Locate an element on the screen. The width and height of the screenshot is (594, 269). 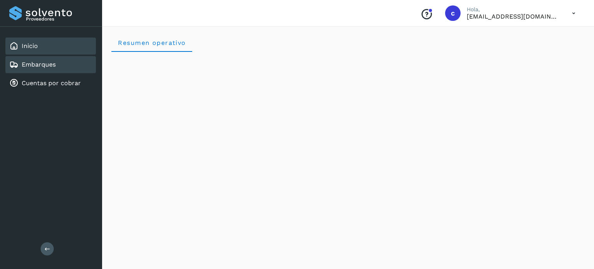
span: Resumen operativo is located at coordinates (152, 43).